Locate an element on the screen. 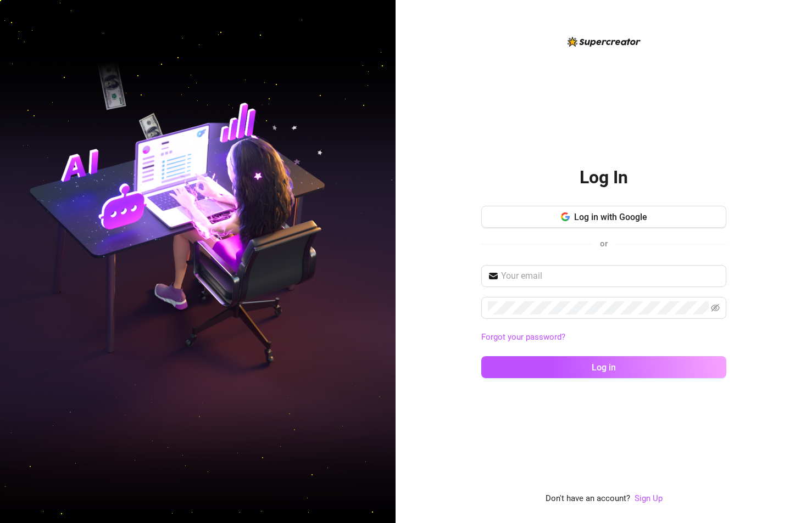  button: Log in is located at coordinates (604, 367).